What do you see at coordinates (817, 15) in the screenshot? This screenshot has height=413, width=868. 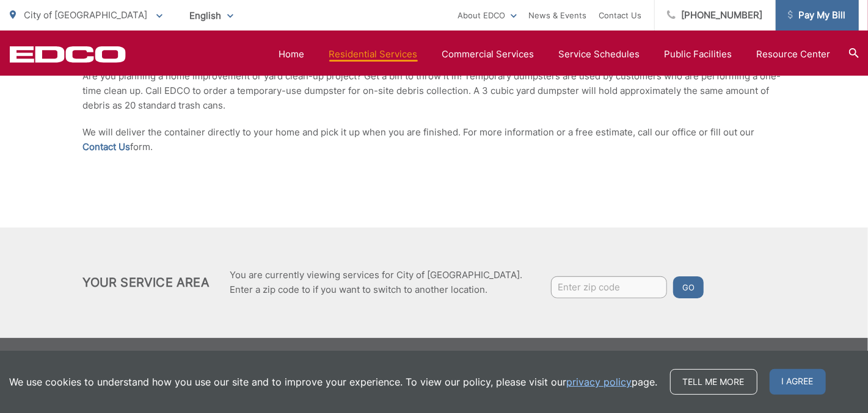 I see `span: Pay My Bill` at bounding box center [817, 15].